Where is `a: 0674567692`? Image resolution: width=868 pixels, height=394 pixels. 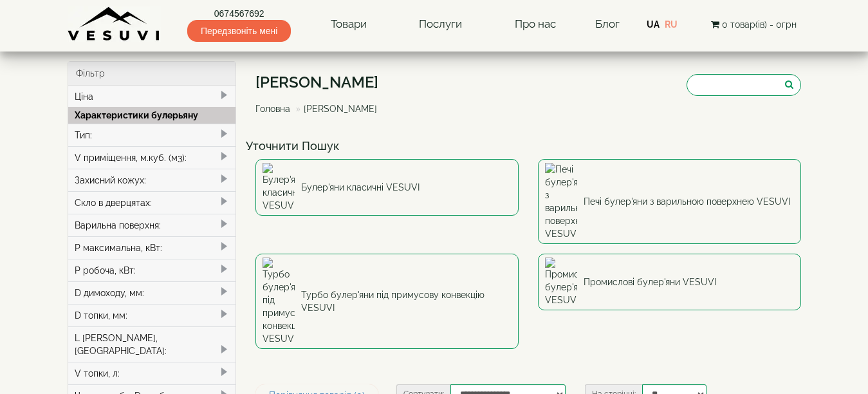 a: 0674567692 is located at coordinates (239, 14).